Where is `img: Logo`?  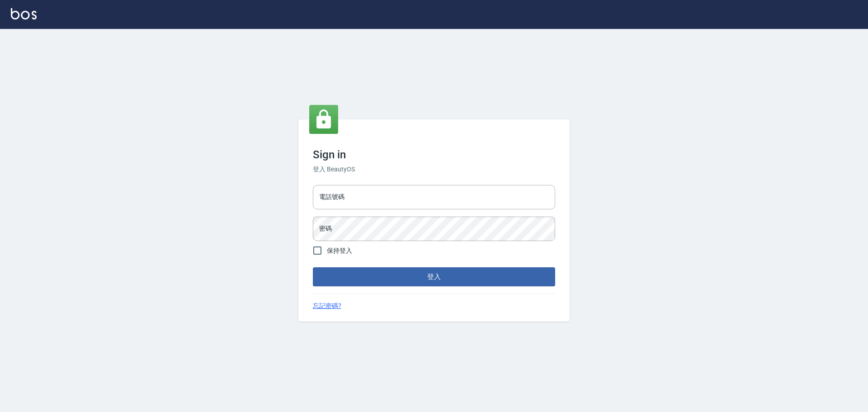 img: Logo is located at coordinates (24, 14).